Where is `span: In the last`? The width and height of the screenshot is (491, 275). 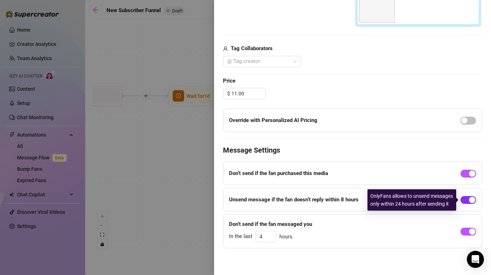
span: In the last is located at coordinates (241, 236).